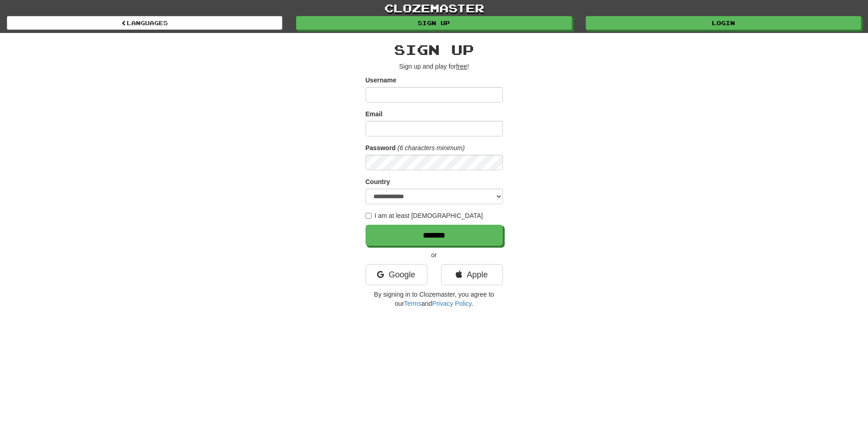 Image resolution: width=868 pixels, height=423 pixels. What do you see at coordinates (452, 303) in the screenshot?
I see `a: Privacy Policy` at bounding box center [452, 303].